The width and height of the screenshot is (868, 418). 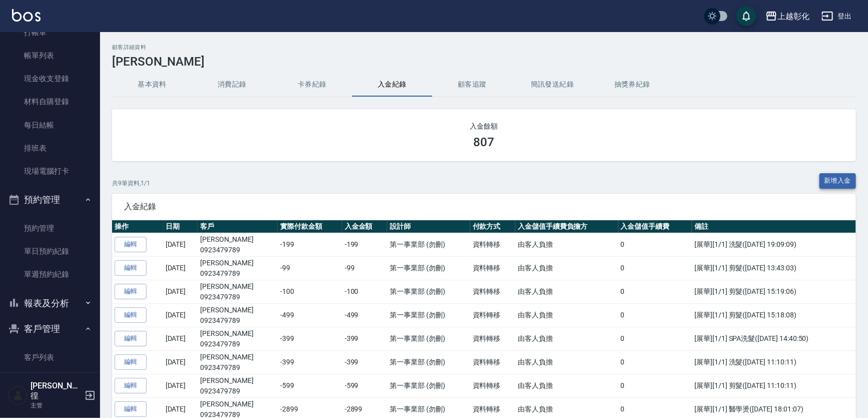 I want to click on button: save, so click(x=746, y=16).